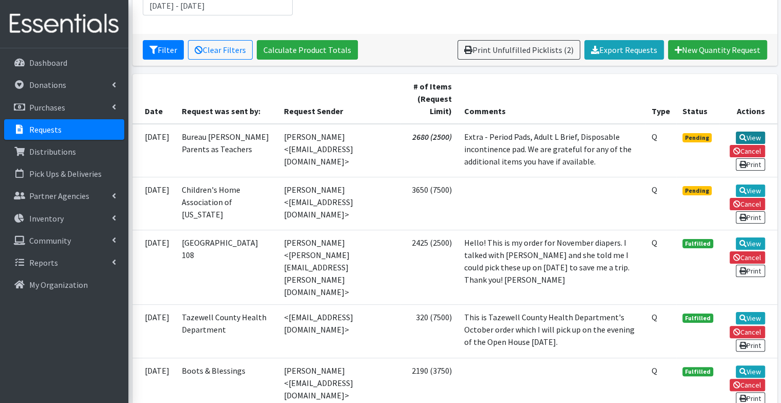 This screenshot has height=403, width=781. I want to click on a: Calculate Product Totals, so click(307, 50).